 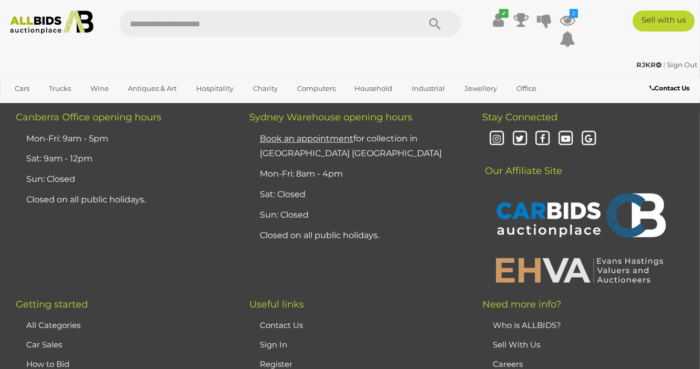 I want to click on a: 2, so click(x=567, y=20).